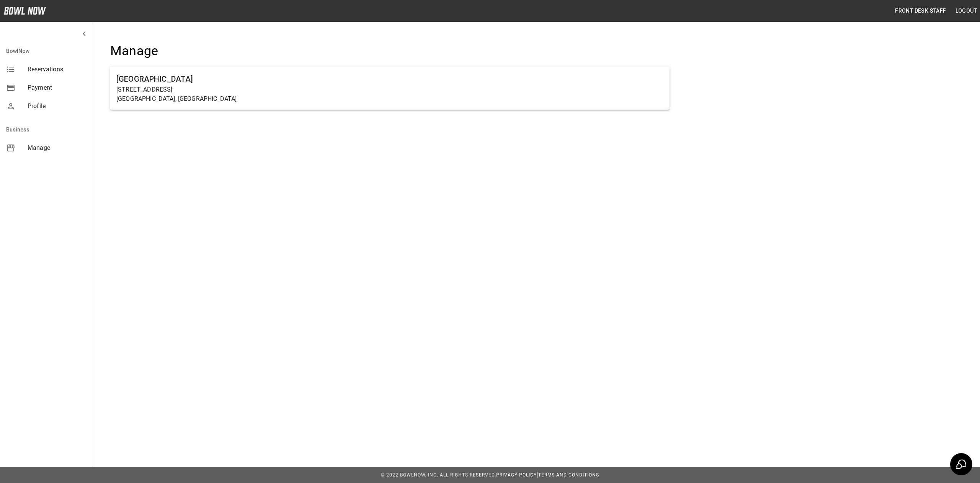  I want to click on a: Terms and Conditions, so click(569, 475).